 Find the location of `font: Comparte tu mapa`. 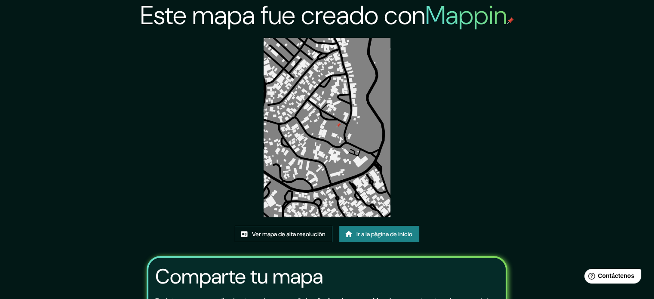

font: Comparte tu mapa is located at coordinates (239, 276).